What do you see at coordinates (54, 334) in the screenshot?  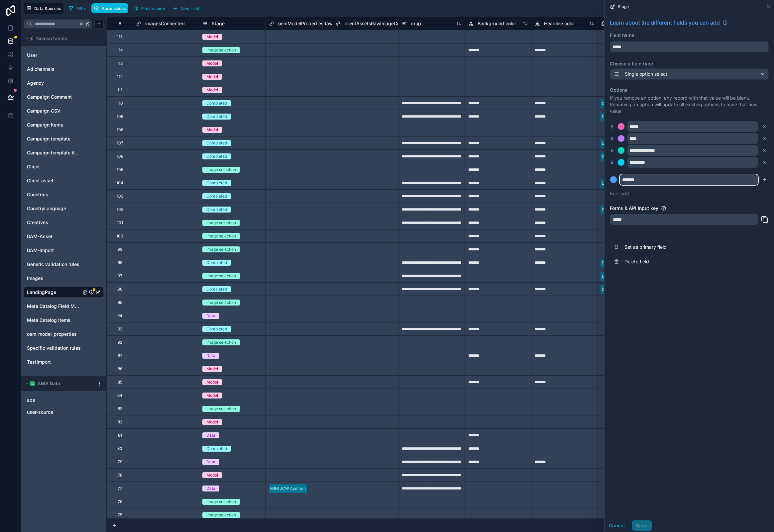 I see `a: oem_model_properties` at bounding box center [54, 334].